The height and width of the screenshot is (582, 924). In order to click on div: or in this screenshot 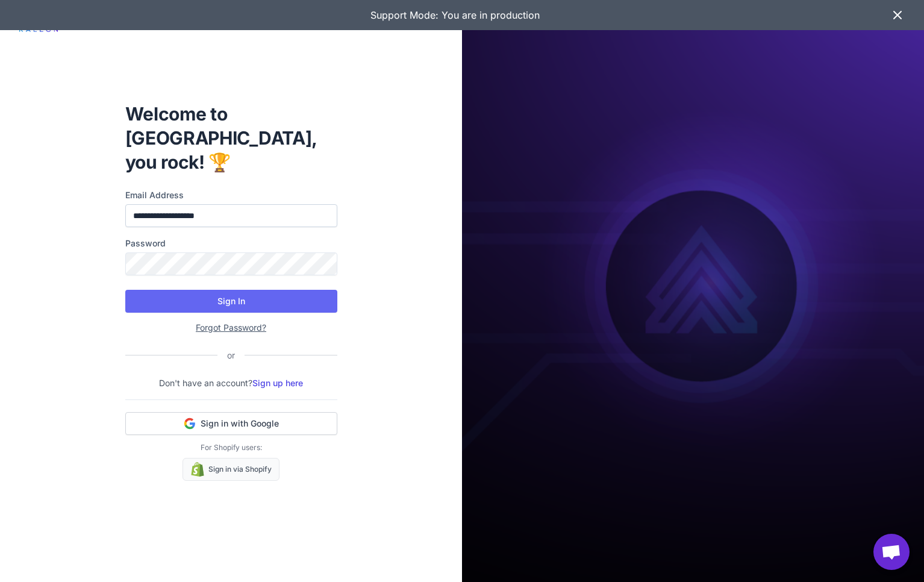, I will do `click(230, 355)`.